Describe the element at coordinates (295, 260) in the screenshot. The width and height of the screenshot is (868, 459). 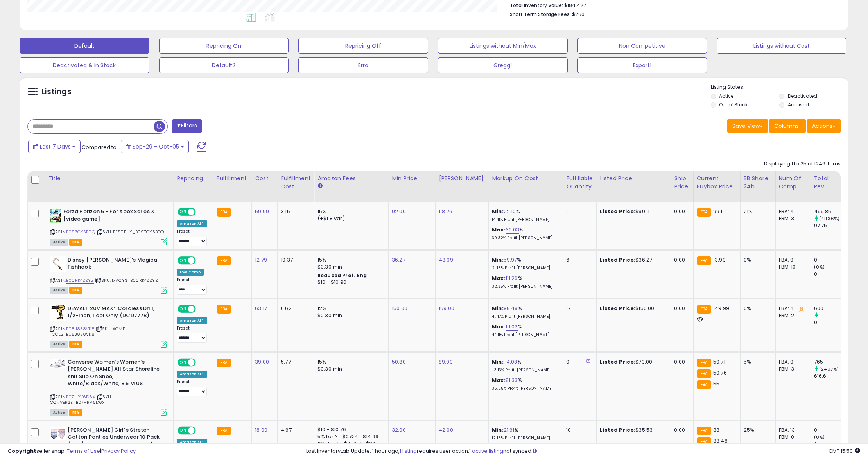
I see `div: 10.37` at that location.